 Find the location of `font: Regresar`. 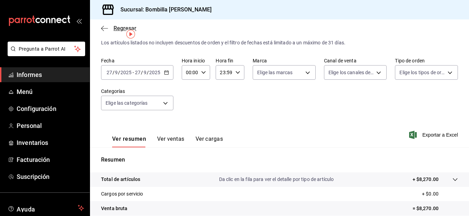

font: Regresar is located at coordinates (125, 28).